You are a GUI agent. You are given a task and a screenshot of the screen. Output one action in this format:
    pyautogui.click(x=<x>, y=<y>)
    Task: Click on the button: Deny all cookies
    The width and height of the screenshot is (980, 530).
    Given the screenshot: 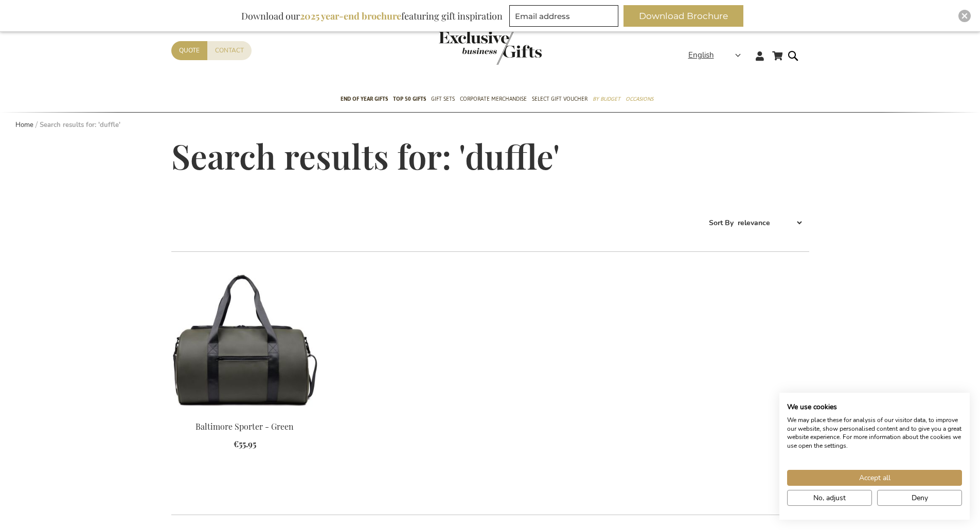 What is the action you would take?
    pyautogui.click(x=919, y=497)
    